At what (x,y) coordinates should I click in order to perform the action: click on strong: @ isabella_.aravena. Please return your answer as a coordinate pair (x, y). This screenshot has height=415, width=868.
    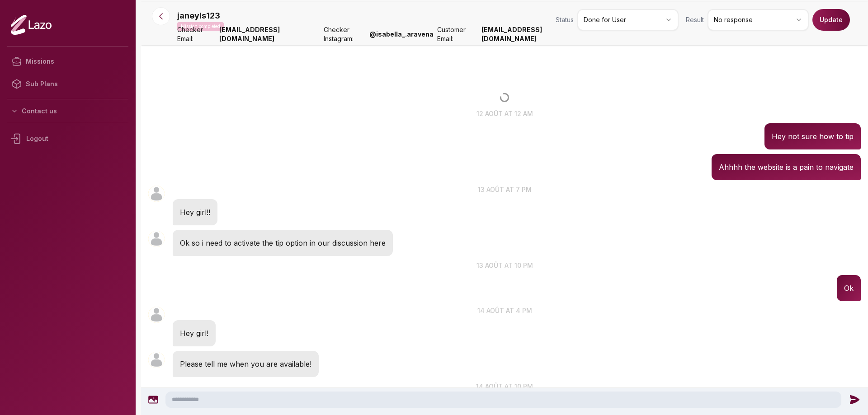
    Looking at the image, I should click on (401, 34).